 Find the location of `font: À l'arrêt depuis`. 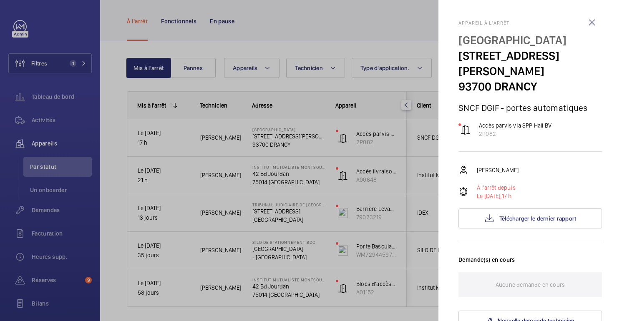

font: À l'arrêt depuis is located at coordinates (496, 188).